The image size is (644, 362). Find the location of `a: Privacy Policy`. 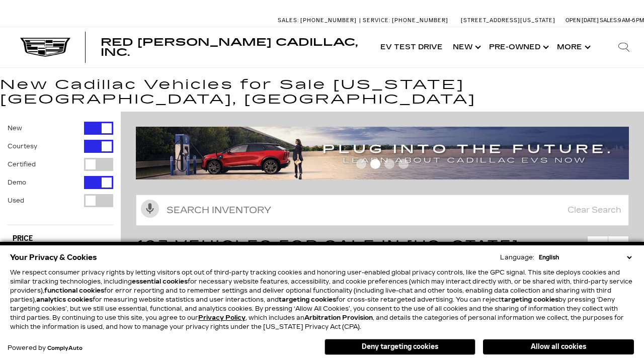

a: Privacy Policy is located at coordinates (222, 318).